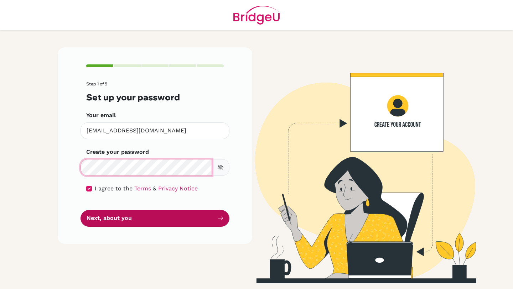  Describe the element at coordinates (114, 188) in the screenshot. I see `span: I agree to the` at that location.